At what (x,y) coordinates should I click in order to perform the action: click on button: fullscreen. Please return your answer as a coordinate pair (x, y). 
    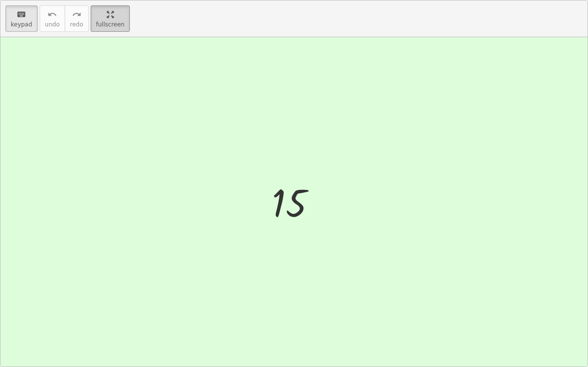
    Looking at the image, I should click on (110, 19).